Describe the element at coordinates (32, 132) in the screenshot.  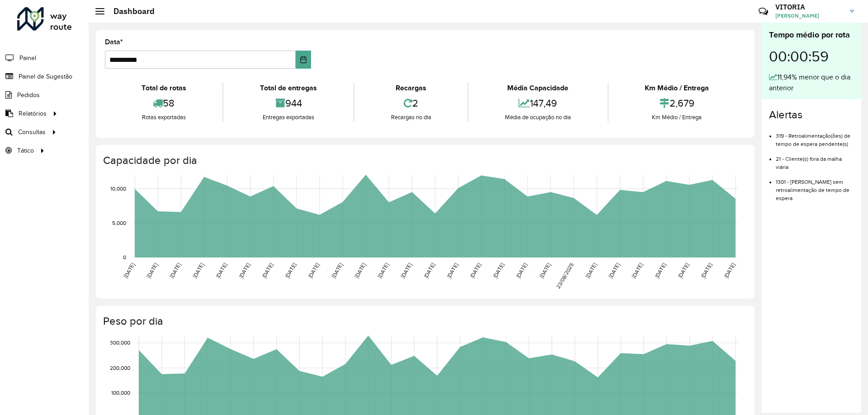
I see `span: Consultas` at that location.